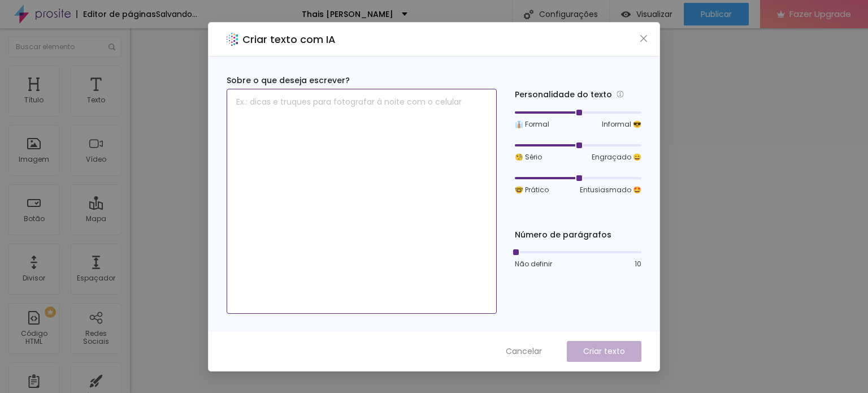  Describe the element at coordinates (524, 352) in the screenshot. I see `button: Cancelar` at that location.